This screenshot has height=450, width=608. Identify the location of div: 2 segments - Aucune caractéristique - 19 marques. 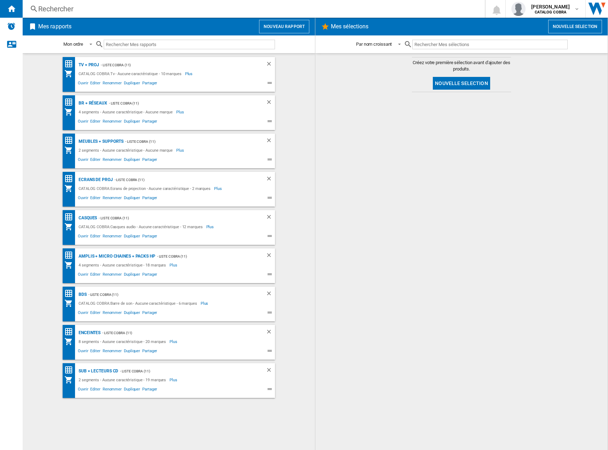
(123, 379).